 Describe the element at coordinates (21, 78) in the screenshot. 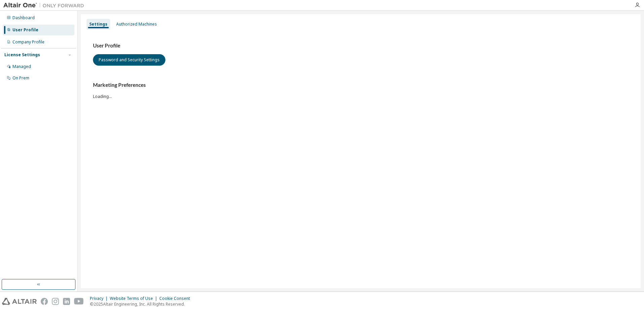

I see `div: On Prem` at that location.